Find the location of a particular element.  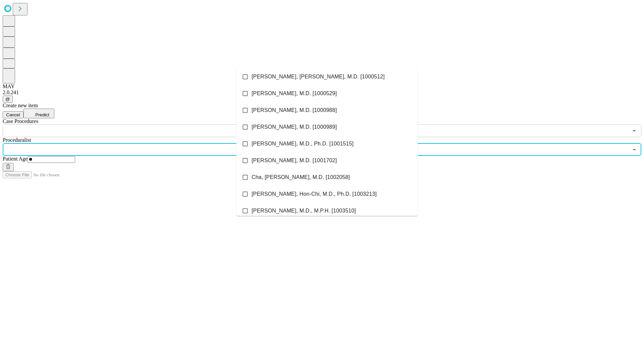

span: Create new item is located at coordinates (20, 105).